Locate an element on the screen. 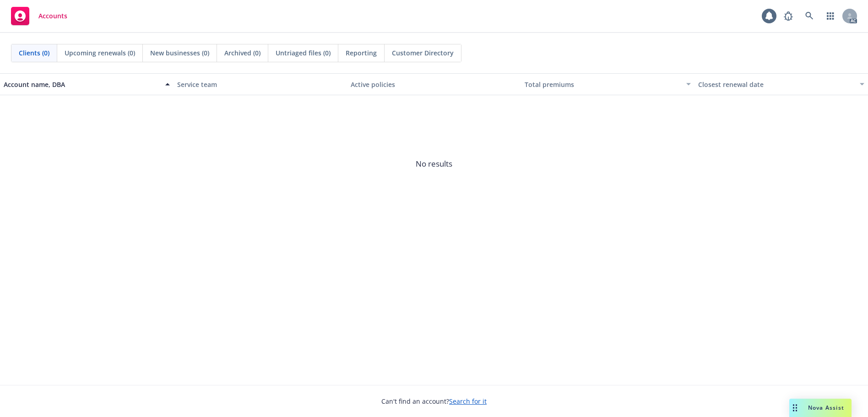  a: Search is located at coordinates (809, 16).